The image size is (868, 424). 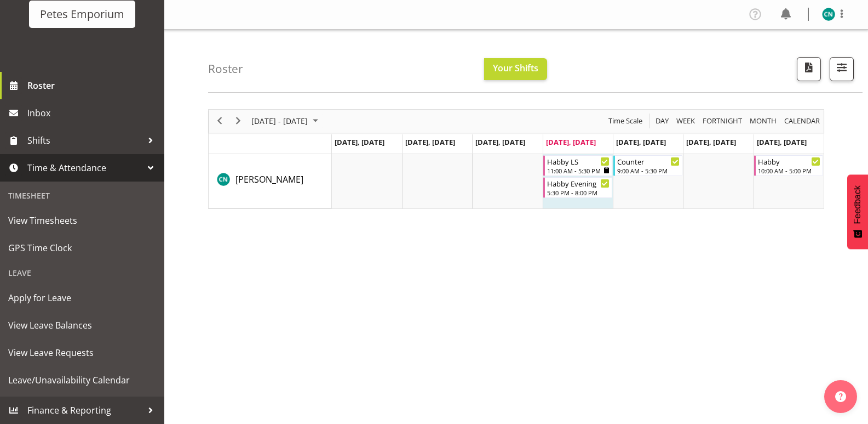 I want to click on span: Apply for Leave, so click(x=82, y=298).